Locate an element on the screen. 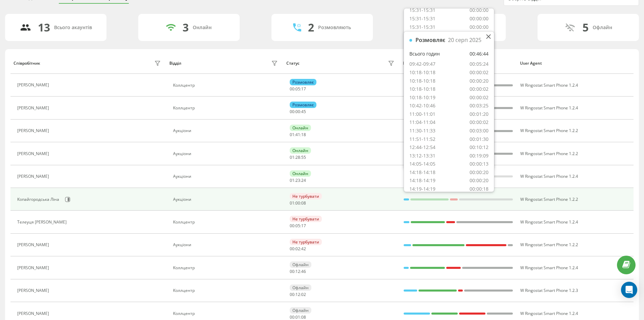 The image size is (644, 320). span: 05 is located at coordinates (298, 226).